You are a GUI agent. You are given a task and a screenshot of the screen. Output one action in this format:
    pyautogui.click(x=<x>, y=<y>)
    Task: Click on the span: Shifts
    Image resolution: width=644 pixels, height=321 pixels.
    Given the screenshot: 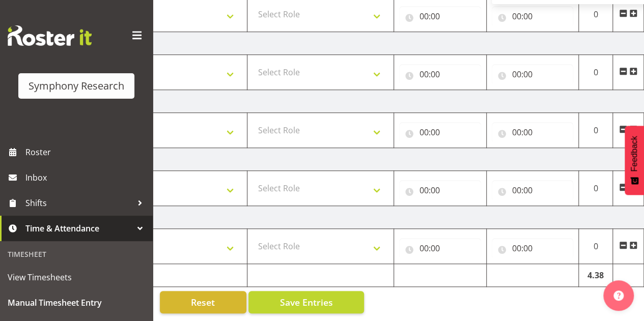 What is the action you would take?
    pyautogui.click(x=79, y=203)
    